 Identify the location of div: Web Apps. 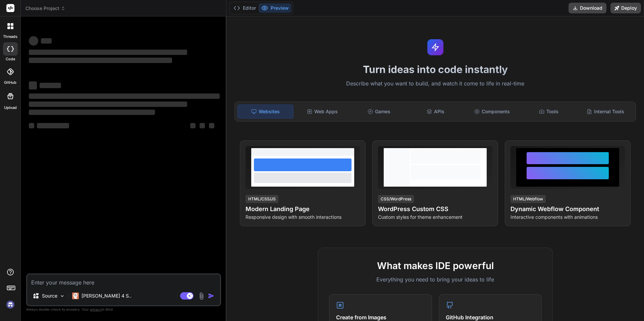
(322, 112).